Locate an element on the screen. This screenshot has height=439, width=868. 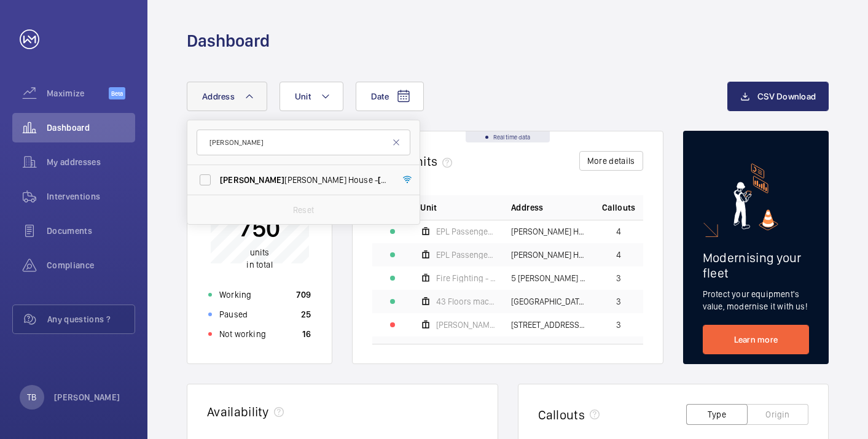
p: Not working is located at coordinates (243, 334).